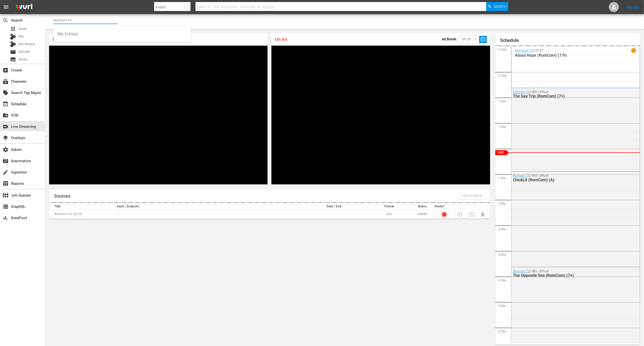 The image size is (644, 346). I want to click on h1: Sources, so click(62, 196).